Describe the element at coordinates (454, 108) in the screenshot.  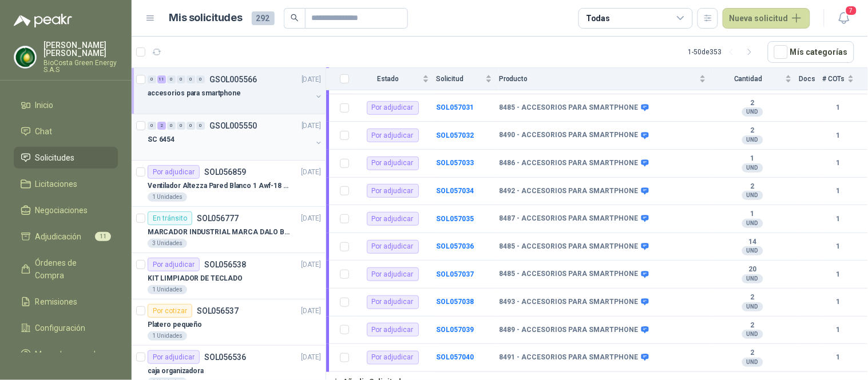
I see `a: SOL057031` at that location.